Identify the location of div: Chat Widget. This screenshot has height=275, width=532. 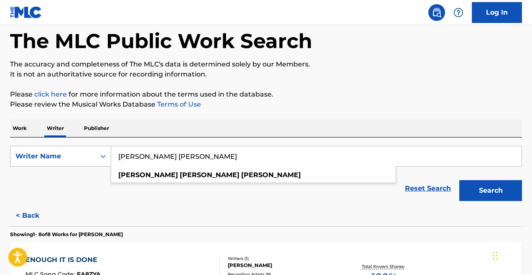
(511, 255).